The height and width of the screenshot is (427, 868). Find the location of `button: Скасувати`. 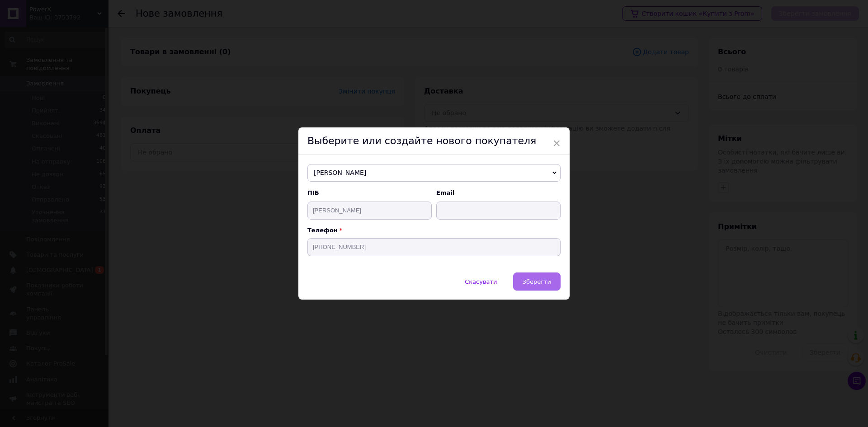

button: Скасувати is located at coordinates (481, 282).